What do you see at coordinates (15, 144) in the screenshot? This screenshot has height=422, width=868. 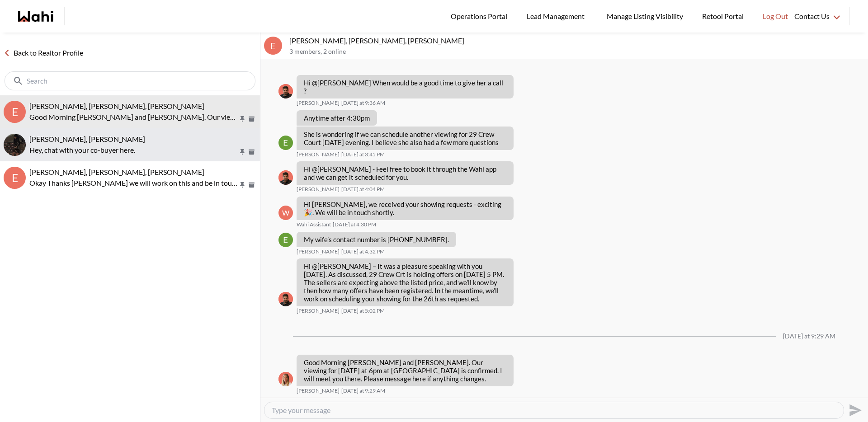 I see `div: Erik Odegaard, Margarita Haimov` at bounding box center [15, 144].